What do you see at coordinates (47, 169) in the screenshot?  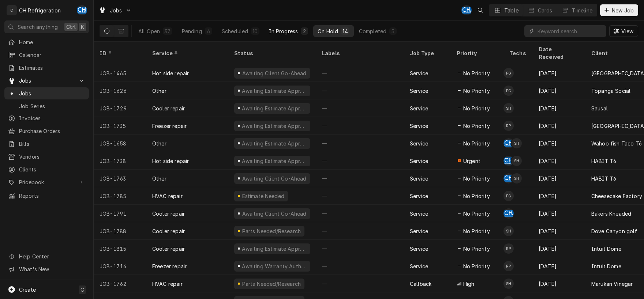 I see `a: Clients` at bounding box center [47, 169].